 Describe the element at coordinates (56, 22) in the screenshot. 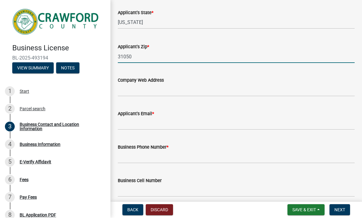

I see `img: Crawford County, Georgia` at that location.